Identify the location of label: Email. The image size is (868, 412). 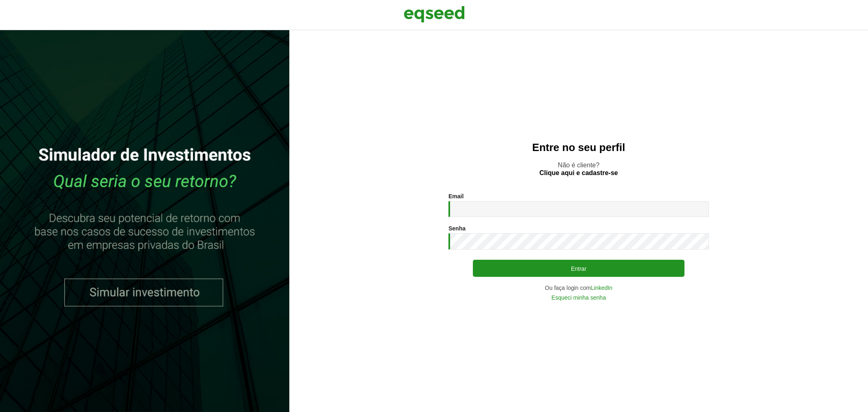
(456, 196).